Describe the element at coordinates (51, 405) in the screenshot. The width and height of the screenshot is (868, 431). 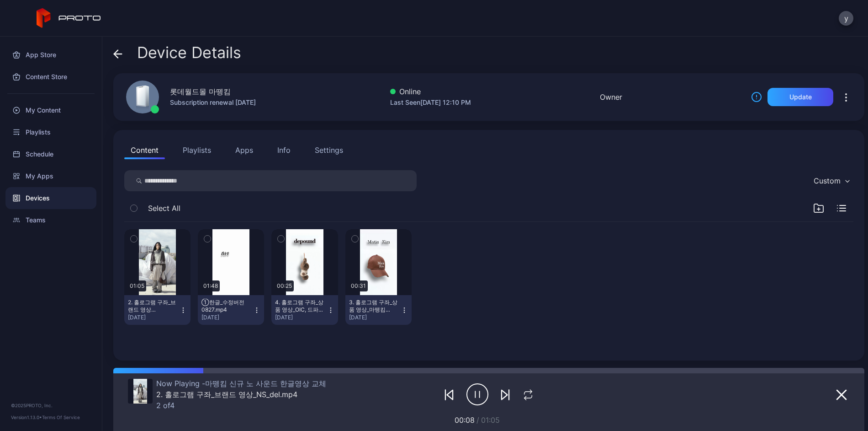
I see `div: © 2025 PROTO, Inc.` at that location.